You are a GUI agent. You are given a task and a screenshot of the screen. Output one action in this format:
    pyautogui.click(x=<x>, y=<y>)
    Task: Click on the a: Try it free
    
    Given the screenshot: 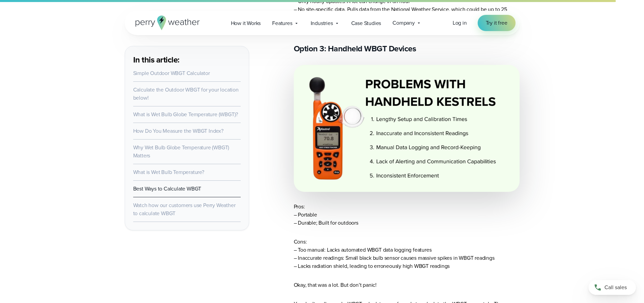 What is the action you would take?
    pyautogui.click(x=497, y=23)
    